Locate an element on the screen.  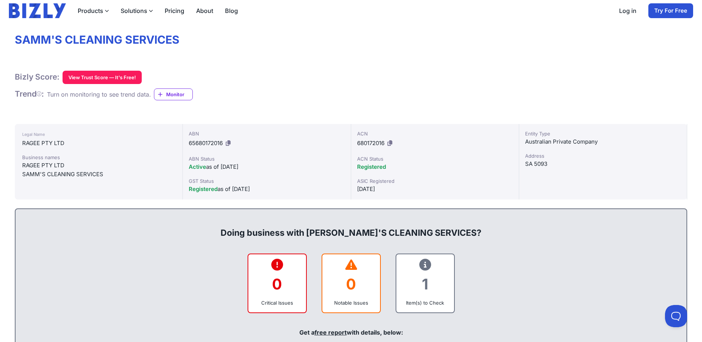
div: ASIC Registered is located at coordinates (435, 181).